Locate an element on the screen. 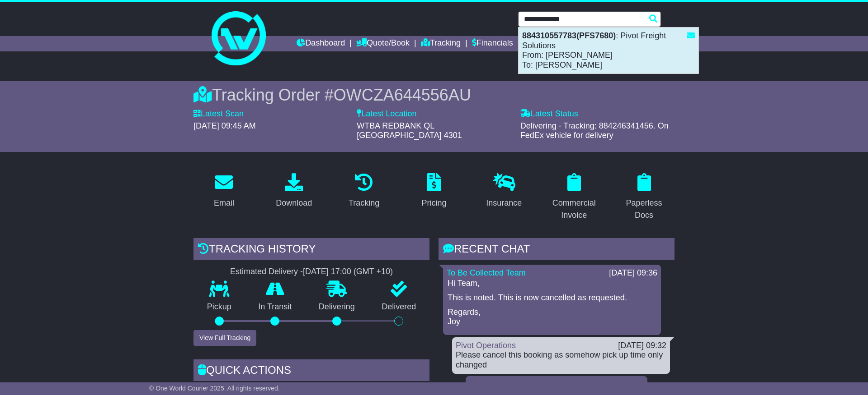 This screenshot has width=868, height=395. span: OWCZA644556AU is located at coordinates (402, 95).